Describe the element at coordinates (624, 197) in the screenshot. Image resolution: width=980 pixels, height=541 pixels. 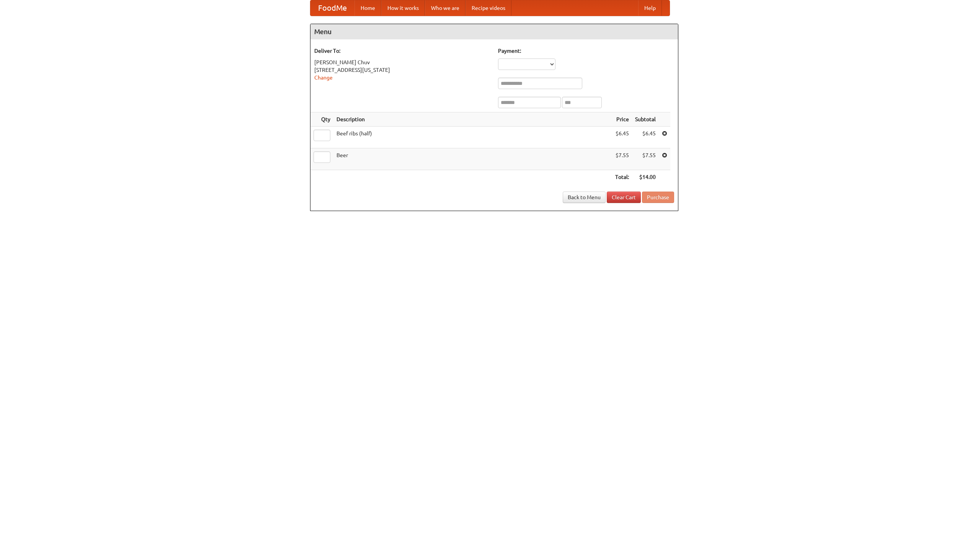
I see `a: Clear Cart` at that location.